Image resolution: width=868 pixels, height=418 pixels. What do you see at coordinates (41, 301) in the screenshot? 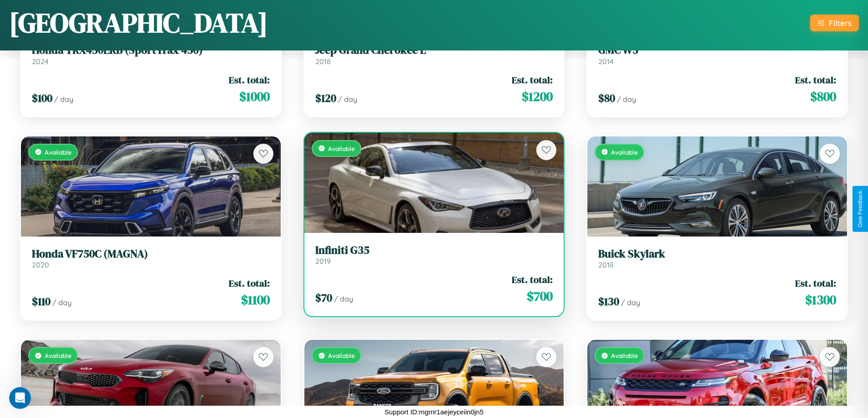
I see `span: $ 110` at bounding box center [41, 301].